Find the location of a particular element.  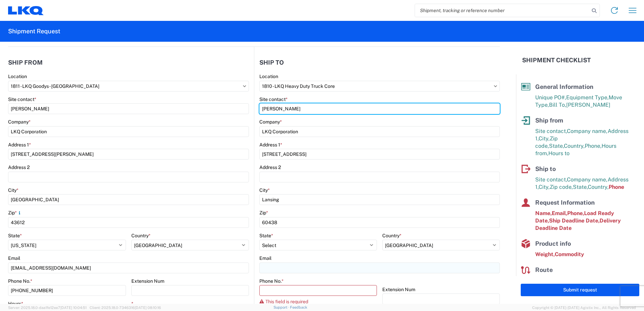

span: Name, is located at coordinates (543, 213).